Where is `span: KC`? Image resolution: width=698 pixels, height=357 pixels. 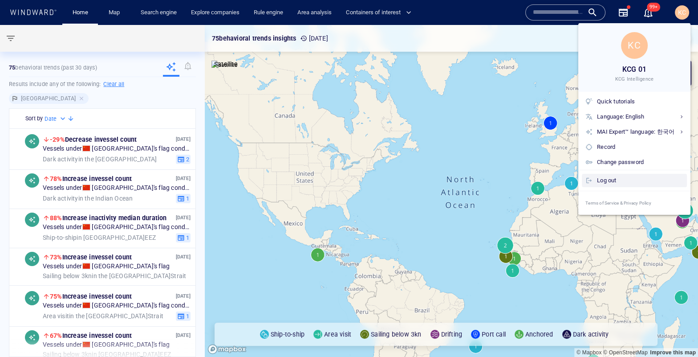
span: KC is located at coordinates (634, 45).